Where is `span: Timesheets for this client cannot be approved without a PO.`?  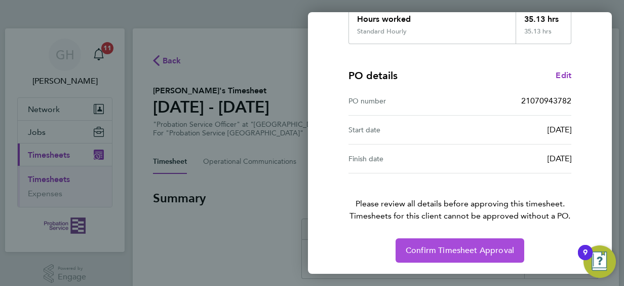 span: Timesheets for this client cannot be approved without a PO. is located at coordinates (460, 216).